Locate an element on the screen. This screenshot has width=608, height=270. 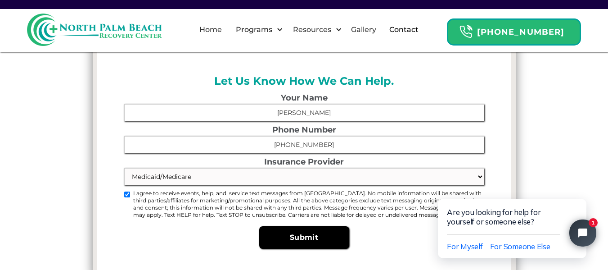
button: For Myself is located at coordinates (46, 77).